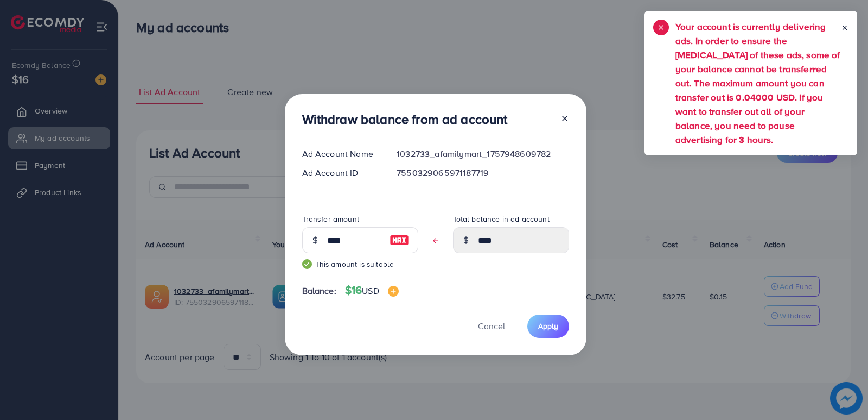  I want to click on small: This amount is suitable, so click(360, 264).